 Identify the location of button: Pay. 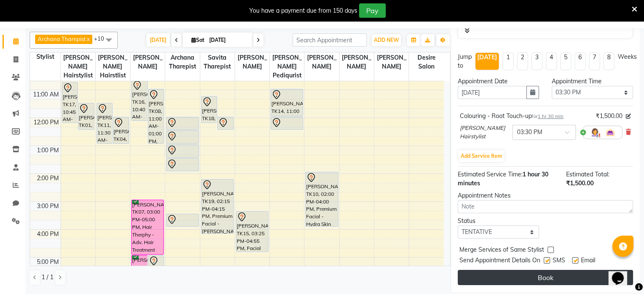
(372, 11).